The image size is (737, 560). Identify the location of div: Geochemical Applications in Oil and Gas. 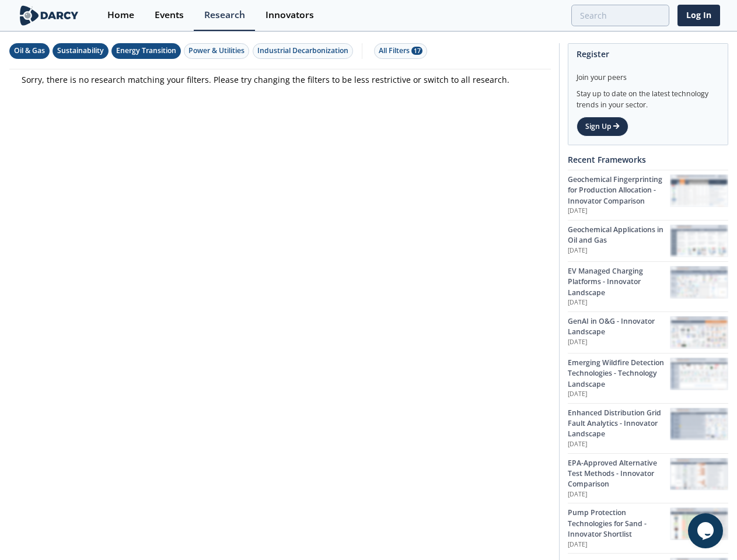
(619, 235).